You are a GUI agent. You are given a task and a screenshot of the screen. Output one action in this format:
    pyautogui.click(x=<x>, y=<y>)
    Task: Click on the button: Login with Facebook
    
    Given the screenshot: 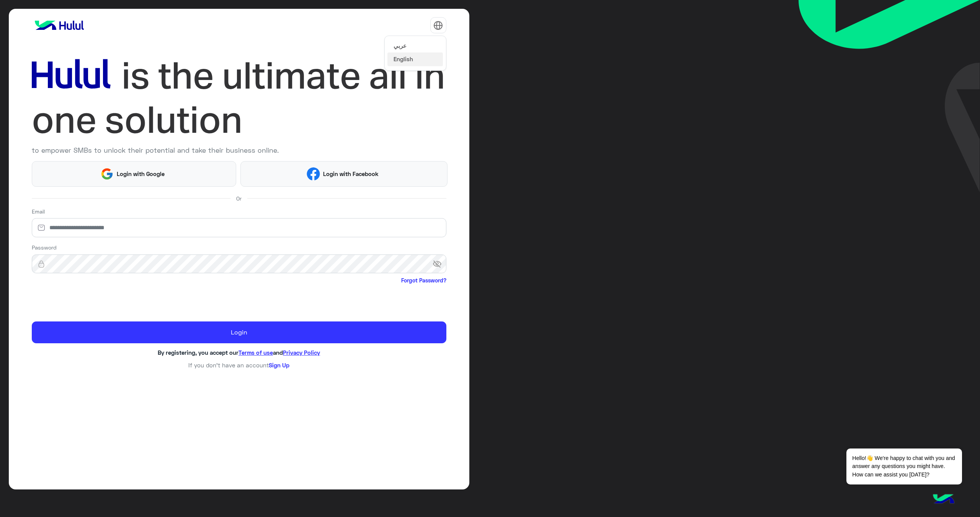 What is the action you would take?
    pyautogui.click(x=344, y=173)
    